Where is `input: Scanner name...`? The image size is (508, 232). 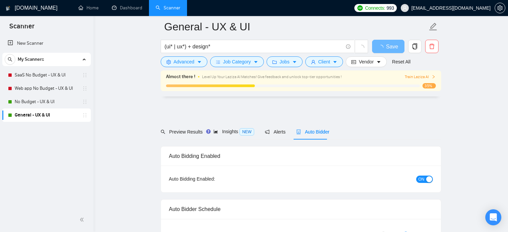
input: Scanner name... is located at coordinates (296, 27).